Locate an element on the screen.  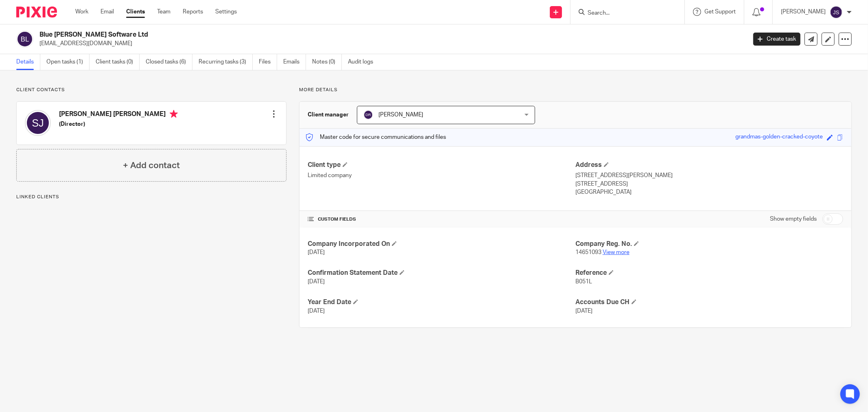
a: Files is located at coordinates (268, 62).